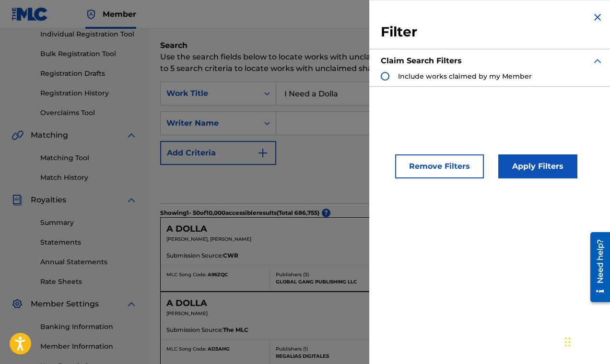  I want to click on img: close, so click(598, 17).